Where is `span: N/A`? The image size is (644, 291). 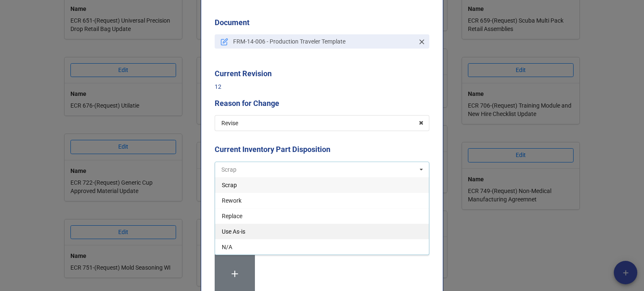
span: N/A is located at coordinates (227, 247).